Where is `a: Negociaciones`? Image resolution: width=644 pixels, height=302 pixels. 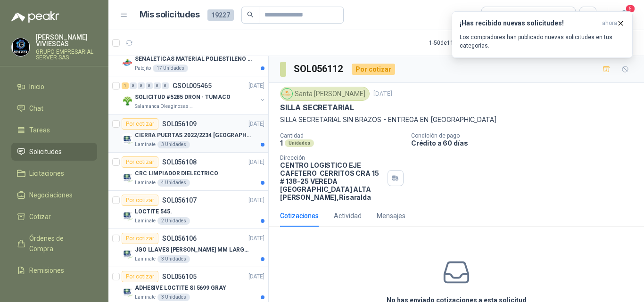 a: Negociaciones is located at coordinates (54, 195).